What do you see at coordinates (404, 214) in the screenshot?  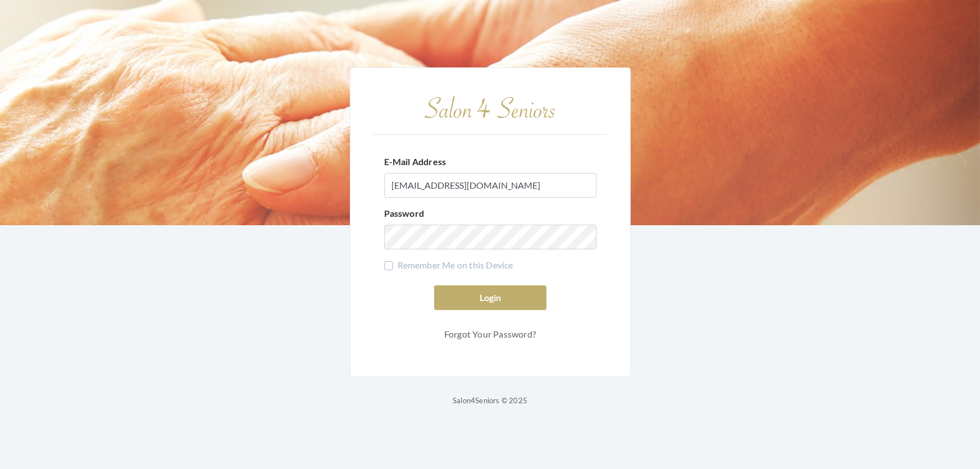 I see `label: Password` at bounding box center [404, 214].